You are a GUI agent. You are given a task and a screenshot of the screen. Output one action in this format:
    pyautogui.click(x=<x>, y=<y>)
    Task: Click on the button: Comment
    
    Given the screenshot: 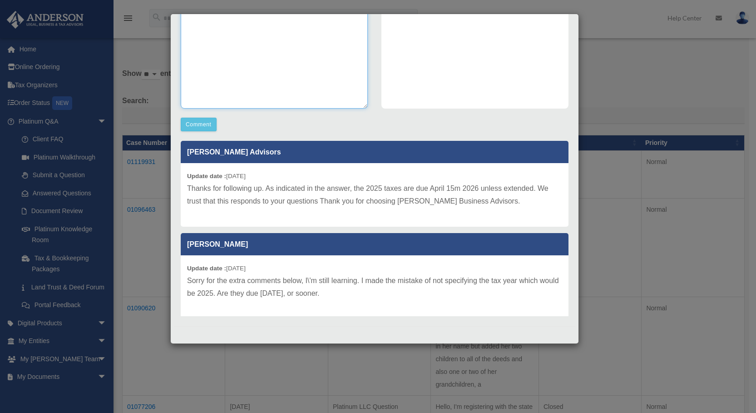 What is the action you would take?
    pyautogui.click(x=198, y=124)
    